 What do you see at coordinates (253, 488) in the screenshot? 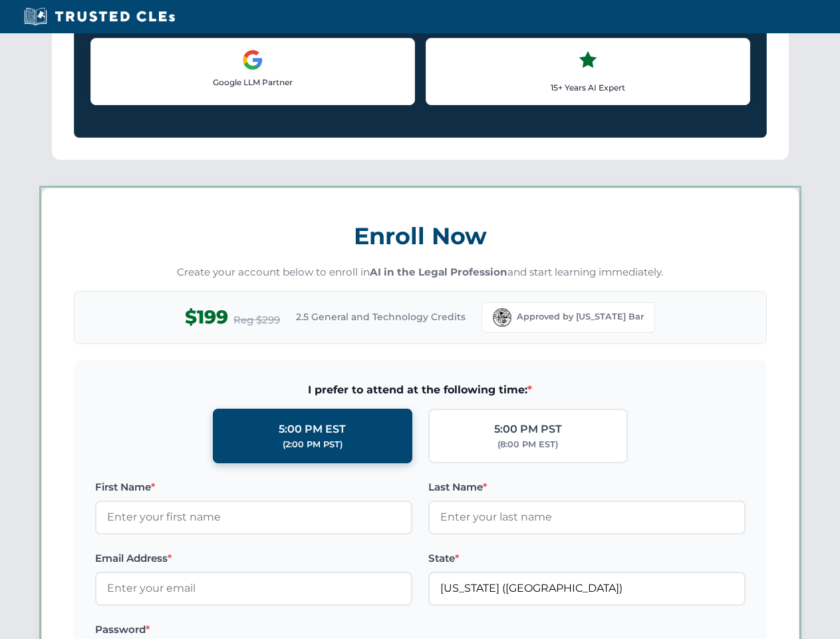
I see `label: First Name` at bounding box center [253, 488].